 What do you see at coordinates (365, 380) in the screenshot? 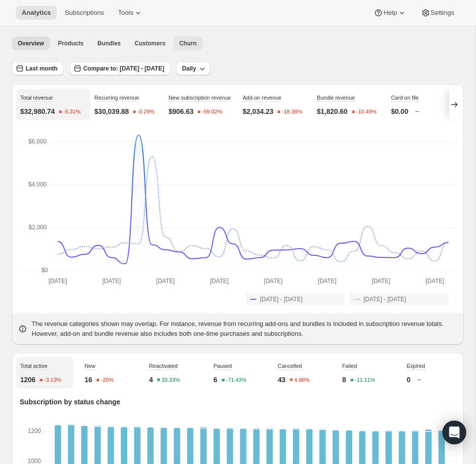
I see `text: -11.11%` at bounding box center [365, 380].